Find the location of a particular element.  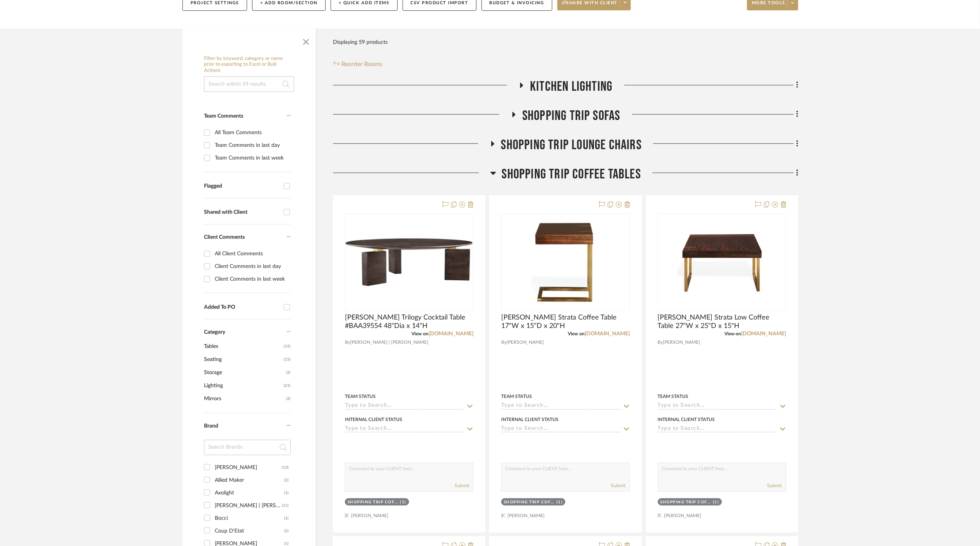

span: Reorder Rooms is located at coordinates (362, 65).